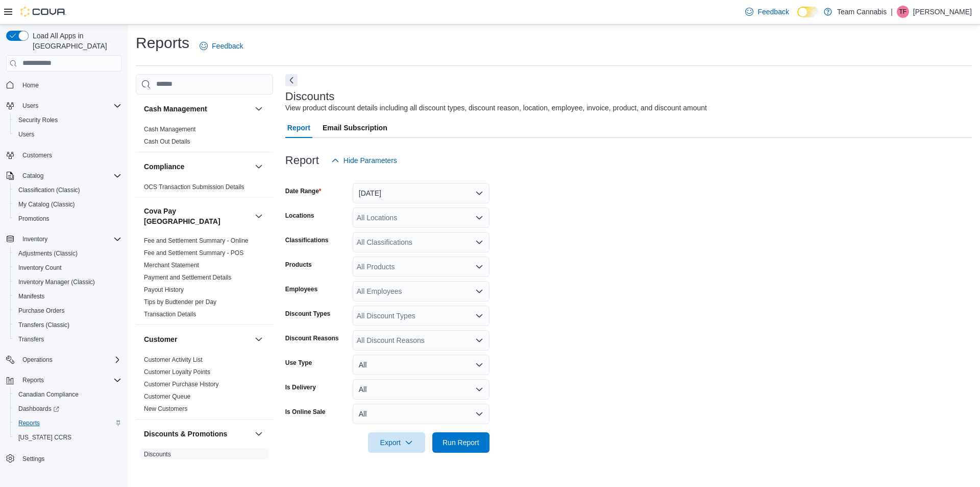 This screenshot has height=487, width=980. Describe the element at coordinates (188, 277) in the screenshot. I see `span: Payment and Settlement Details` at that location.